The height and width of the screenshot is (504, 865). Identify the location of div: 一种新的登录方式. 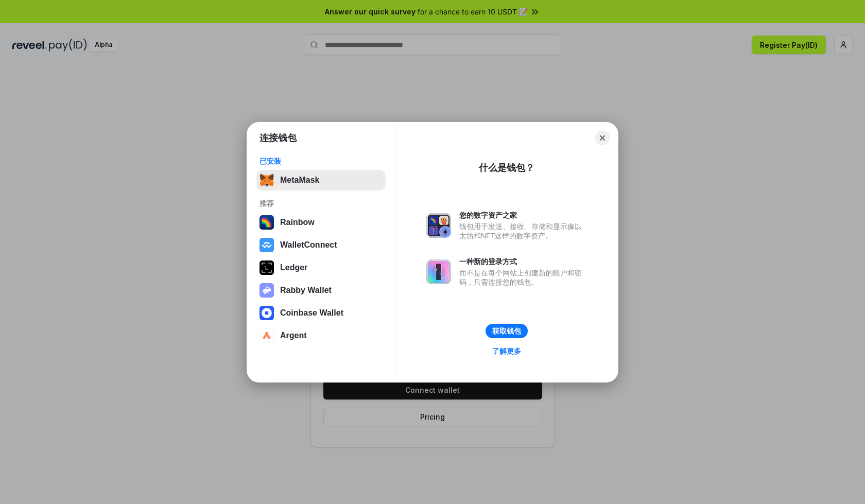
(523, 262).